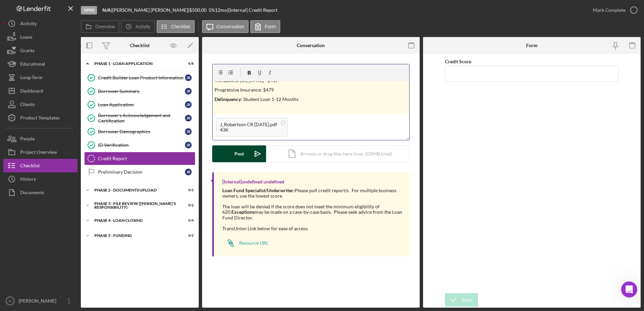 The height and width of the screenshot is (311, 644). What do you see at coordinates (141, 78) in the screenshot?
I see `div: Credit Builder Loan Product Information` at bounding box center [141, 78].